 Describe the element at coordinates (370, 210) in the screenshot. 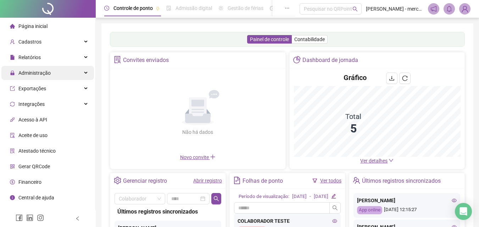

I see `div: App online` at that location.